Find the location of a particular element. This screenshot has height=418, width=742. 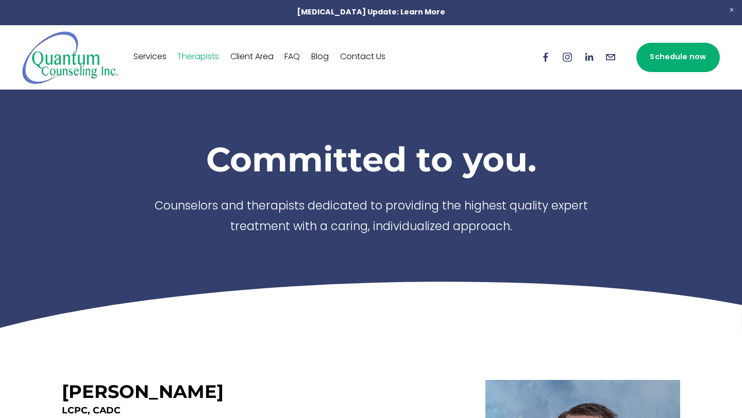

a: Contact Us is located at coordinates (363, 57).